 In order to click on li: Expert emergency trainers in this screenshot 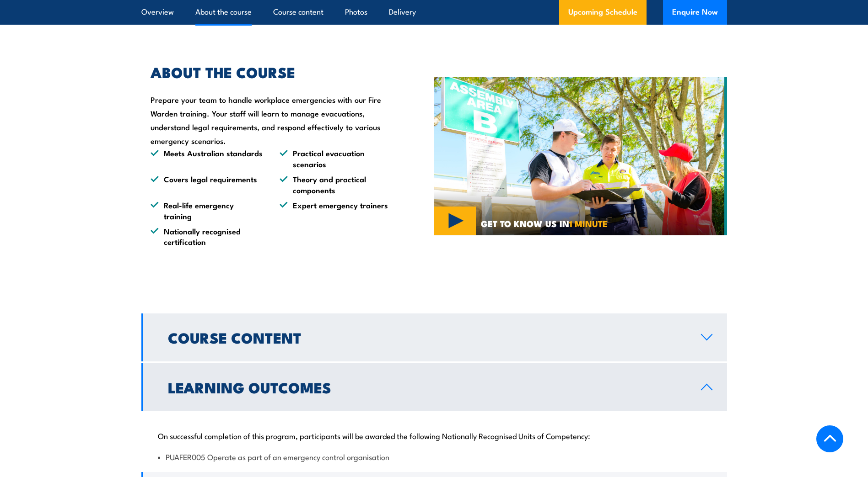, I will do `click(336, 210)`.